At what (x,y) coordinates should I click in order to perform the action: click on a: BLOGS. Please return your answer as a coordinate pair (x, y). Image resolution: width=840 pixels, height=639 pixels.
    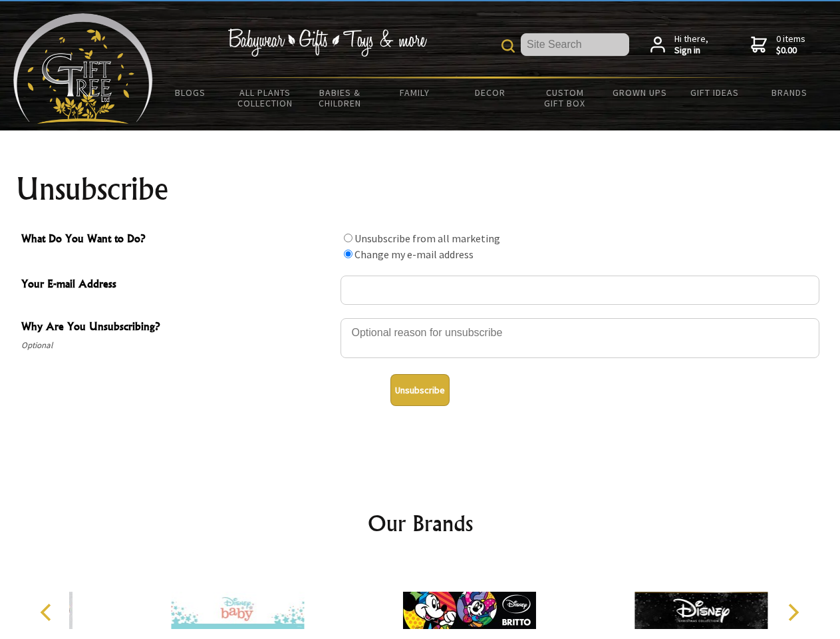
    Looking at the image, I should click on (190, 93).